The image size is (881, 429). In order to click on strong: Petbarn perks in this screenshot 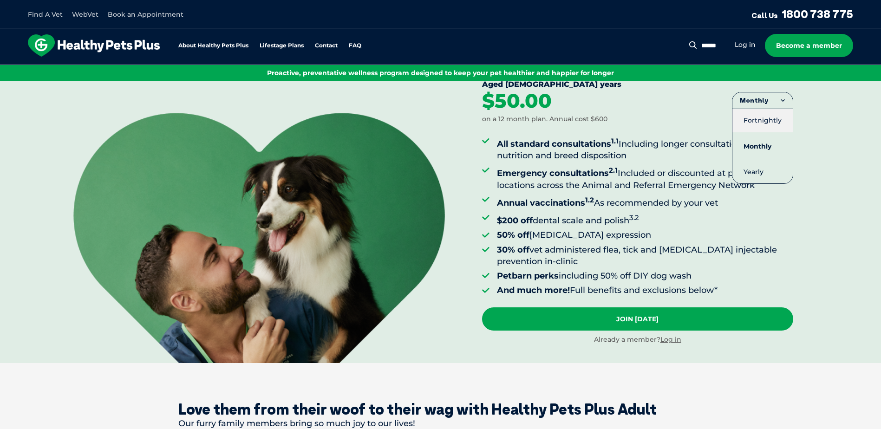, I will do `click(528, 276)`.